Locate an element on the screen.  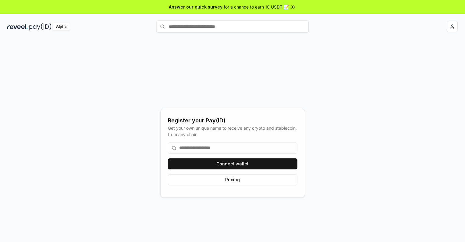
button: Connect wallet is located at coordinates (233, 164).